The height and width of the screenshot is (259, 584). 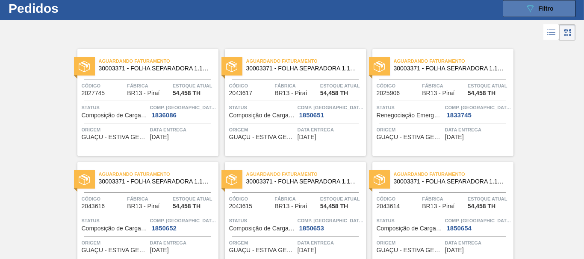 I want to click on h1: Pedidos, so click(x=68, y=8).